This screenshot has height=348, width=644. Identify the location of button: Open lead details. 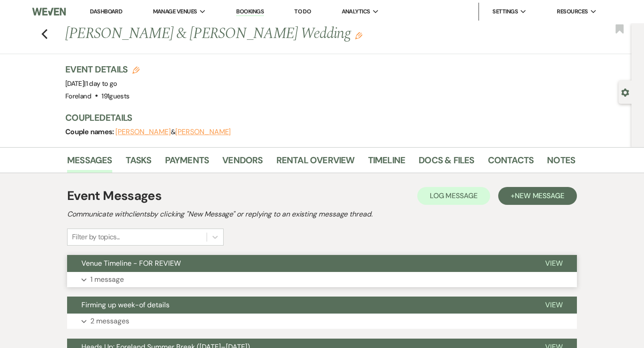
(625, 91).